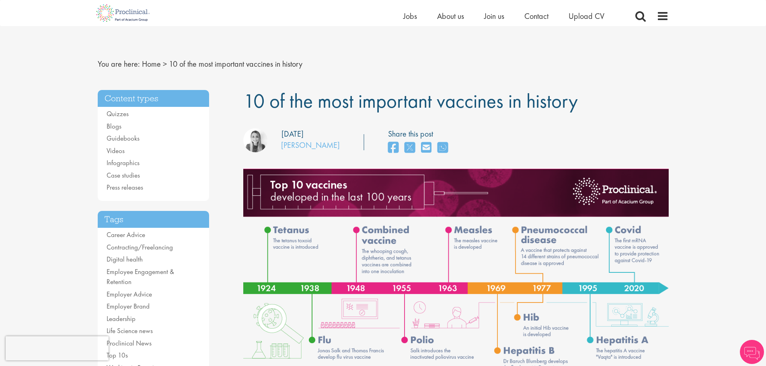 The image size is (766, 366). I want to click on a: Infographics, so click(123, 163).